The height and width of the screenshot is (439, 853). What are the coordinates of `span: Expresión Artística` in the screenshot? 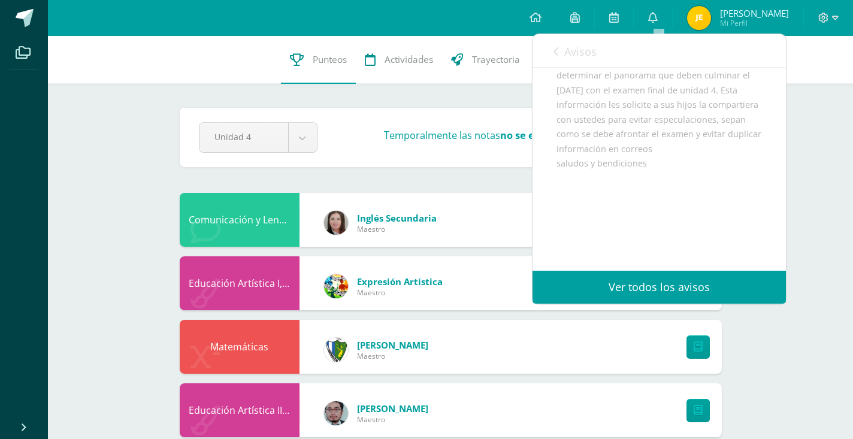 It's located at (400, 282).